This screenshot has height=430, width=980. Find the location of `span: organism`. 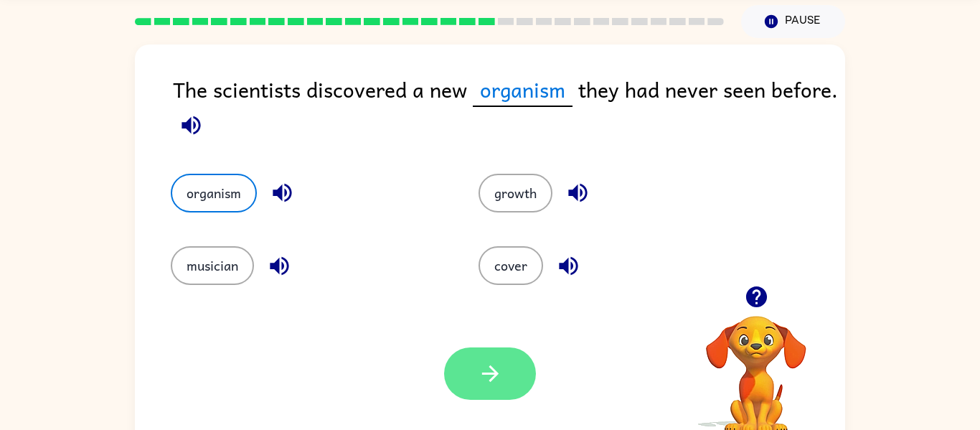

span: organism is located at coordinates (522, 89).